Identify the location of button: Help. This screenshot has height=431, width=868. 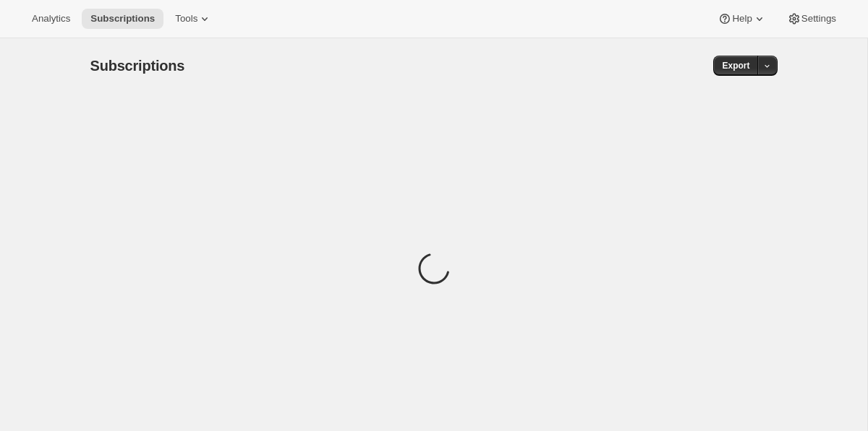
(741, 18).